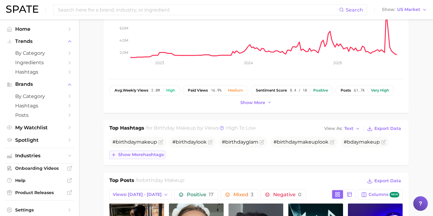  What do you see at coordinates (39, 155) in the screenshot?
I see `button: Industries` at bounding box center [39, 155].